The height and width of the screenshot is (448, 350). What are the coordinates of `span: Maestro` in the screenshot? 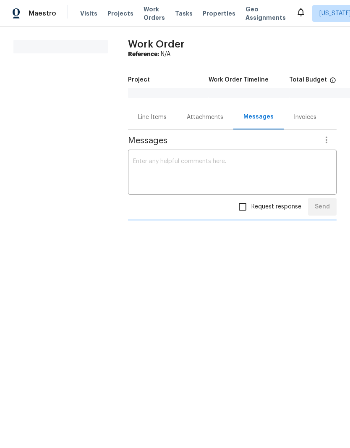 It's located at (42, 13).